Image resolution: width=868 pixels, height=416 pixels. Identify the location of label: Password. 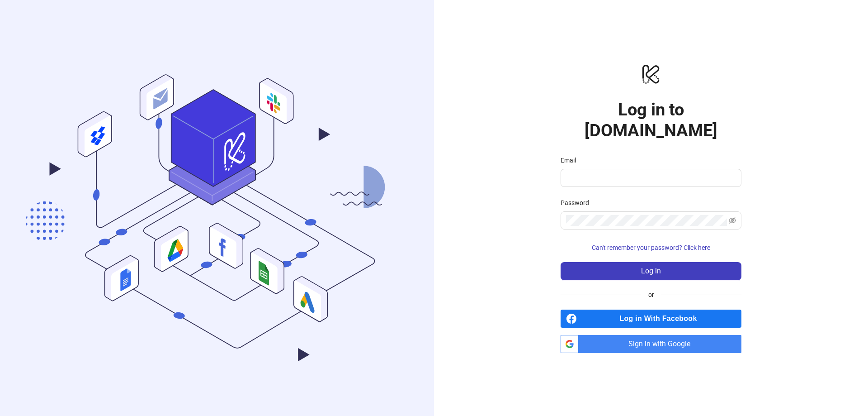
(578, 202).